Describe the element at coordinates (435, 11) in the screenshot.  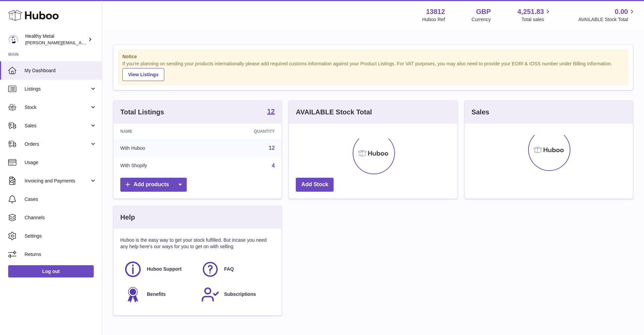
I see `strong: 13812` at that location.